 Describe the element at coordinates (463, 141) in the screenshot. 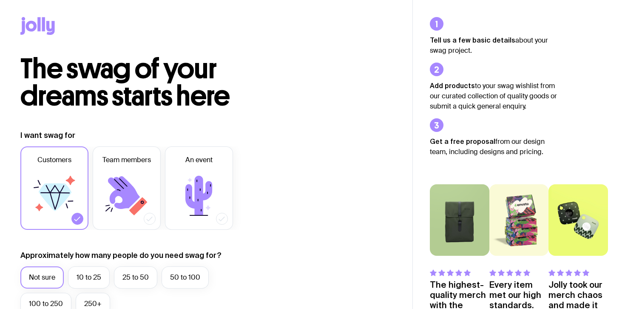

I see `strong: Get a free proposal` at that location.